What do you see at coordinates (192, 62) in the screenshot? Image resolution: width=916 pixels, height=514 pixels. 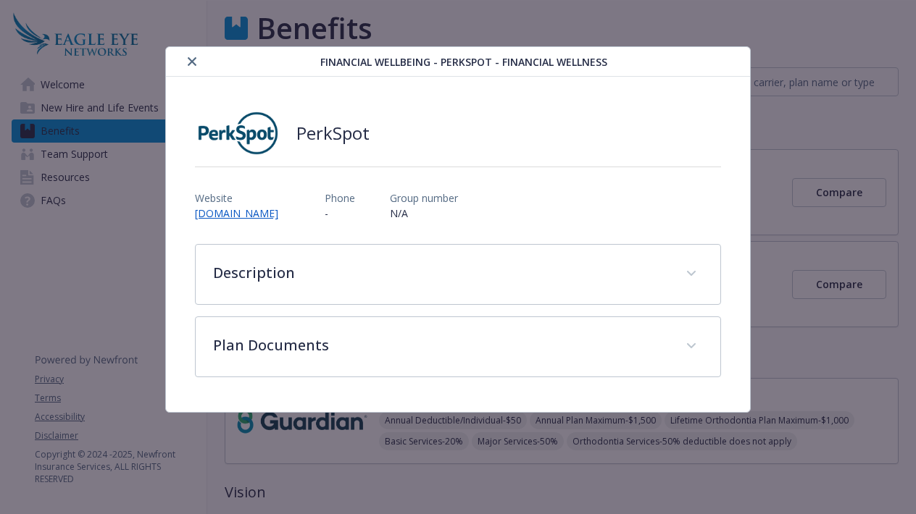 I see `button: close` at bounding box center [192, 62].